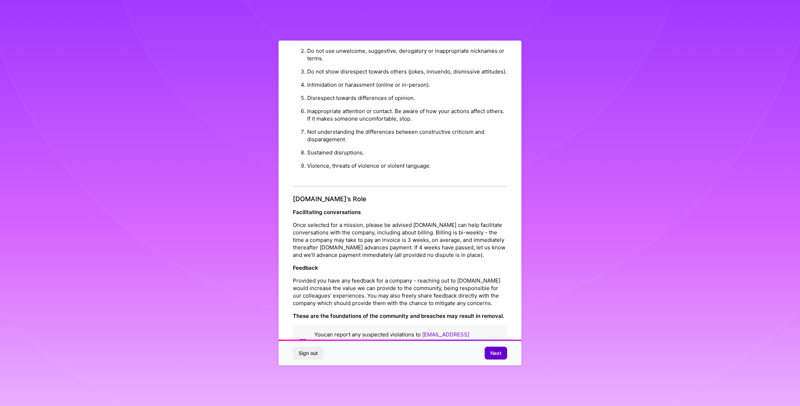  I want to click on li: Inappropriate attention or contact. Be aware of how your actions affect others. If it makes someo..., so click(407, 115).